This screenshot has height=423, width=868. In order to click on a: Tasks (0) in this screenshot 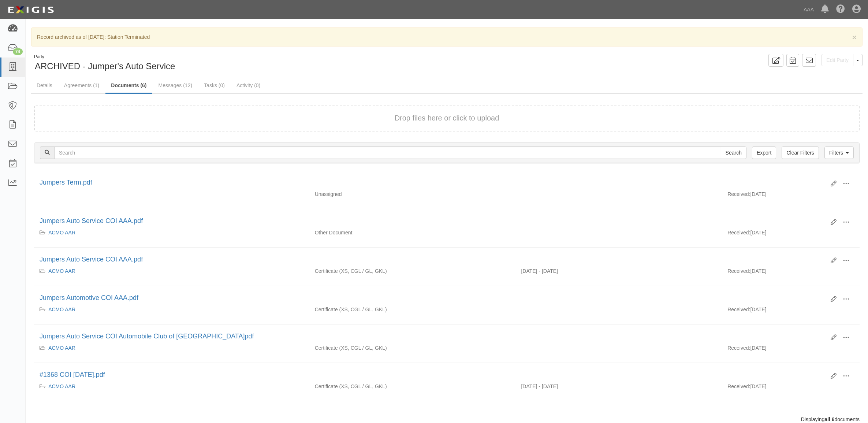, I will do `click(214, 85)`.